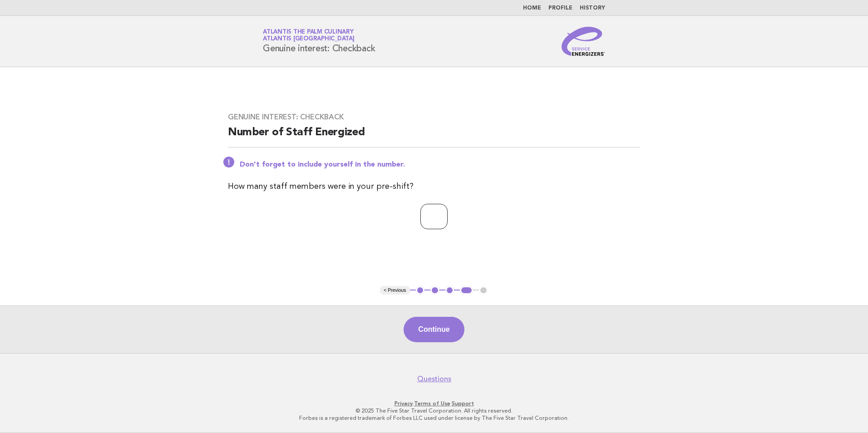 The image size is (868, 433). Describe the element at coordinates (432, 403) in the screenshot. I see `a: Terms of Use` at that location.